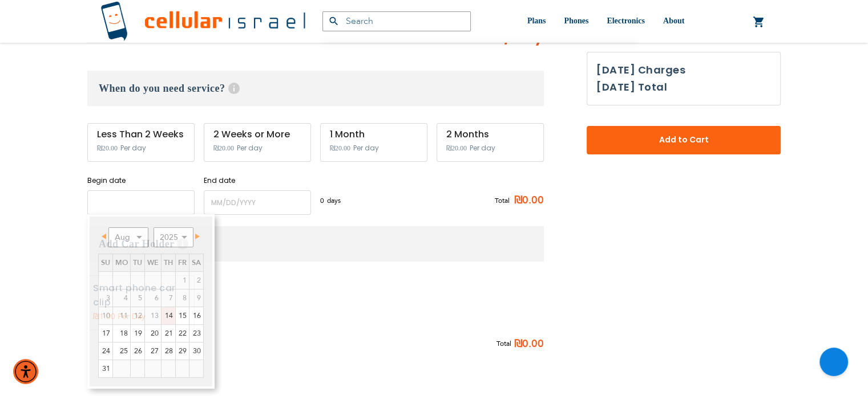 The width and height of the screenshot is (868, 396). I want to click on span: 0, so click(324, 201).